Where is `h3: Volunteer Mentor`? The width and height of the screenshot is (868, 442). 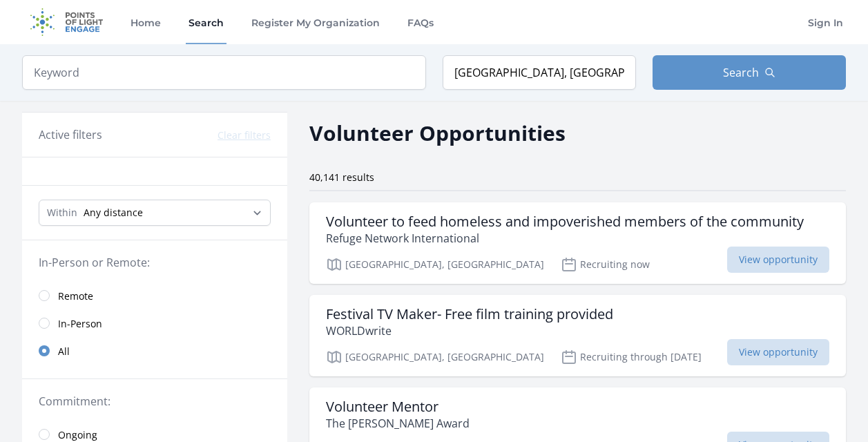 h3: Volunteer Mentor is located at coordinates (398, 406).